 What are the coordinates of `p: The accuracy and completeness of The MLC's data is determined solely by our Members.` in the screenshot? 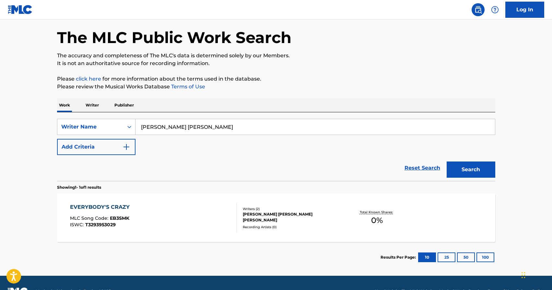 It's located at (276, 56).